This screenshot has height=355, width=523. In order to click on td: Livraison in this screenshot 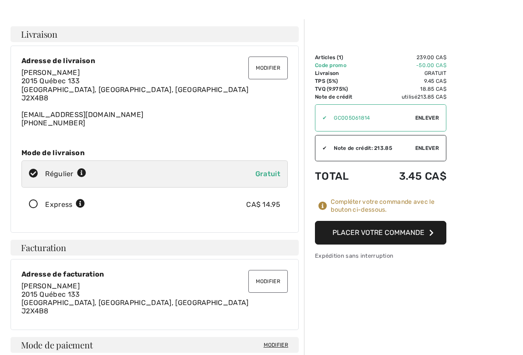, I will do `click(344, 73)`.